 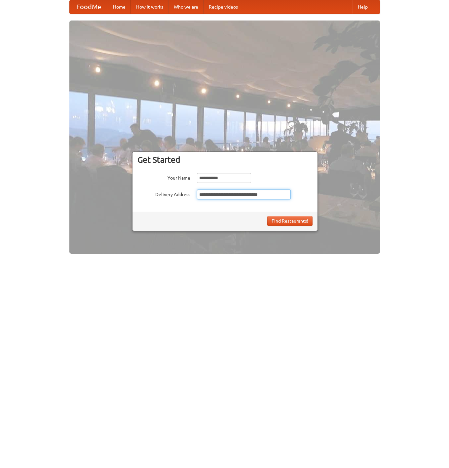 I want to click on label: Delivery Address, so click(x=164, y=193).